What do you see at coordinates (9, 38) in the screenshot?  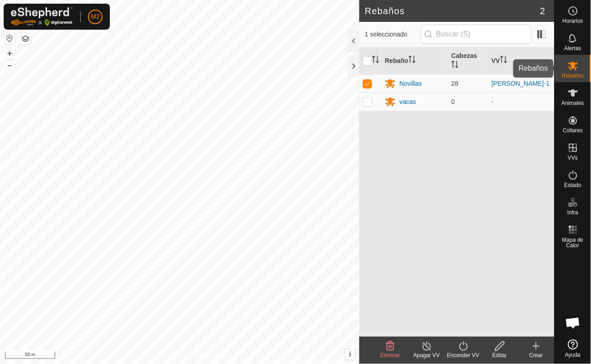 I see `button: Restablecer Mapa` at bounding box center [9, 38].